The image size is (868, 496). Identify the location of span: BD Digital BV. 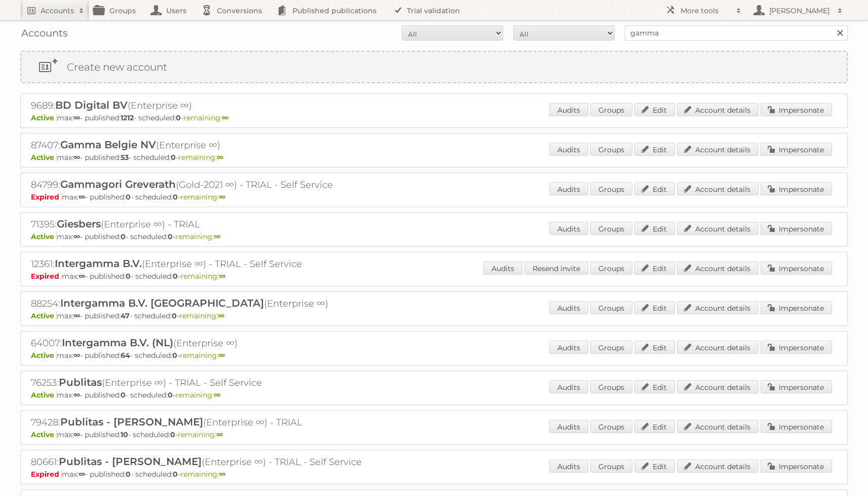
(91, 105).